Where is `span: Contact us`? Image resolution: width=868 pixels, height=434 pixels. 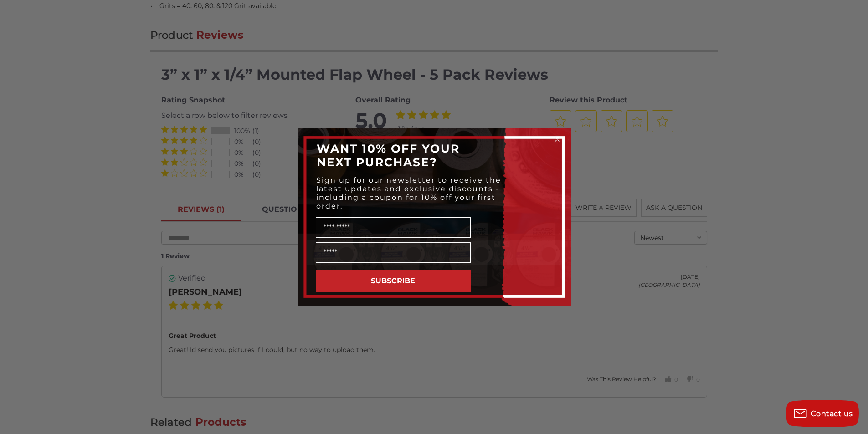 span: Contact us is located at coordinates (831, 414).